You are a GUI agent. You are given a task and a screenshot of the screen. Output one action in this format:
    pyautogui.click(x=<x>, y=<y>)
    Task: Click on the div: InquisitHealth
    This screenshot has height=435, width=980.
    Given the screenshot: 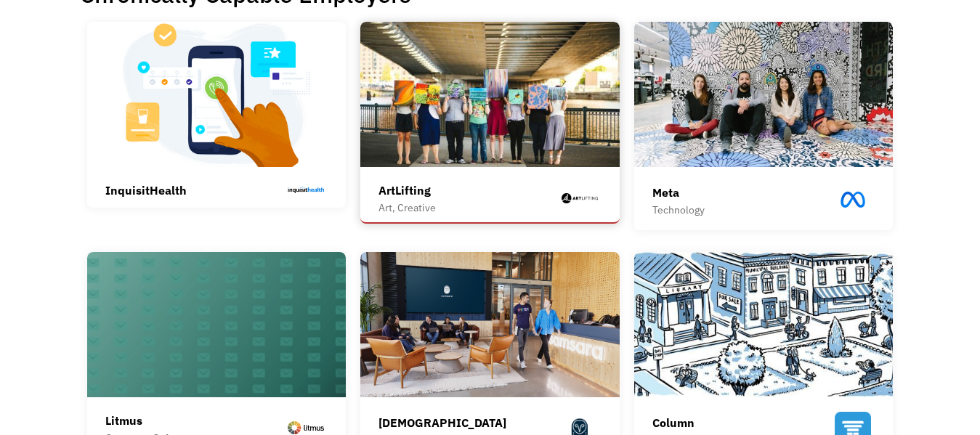 What is the action you would take?
    pyautogui.click(x=146, y=190)
    